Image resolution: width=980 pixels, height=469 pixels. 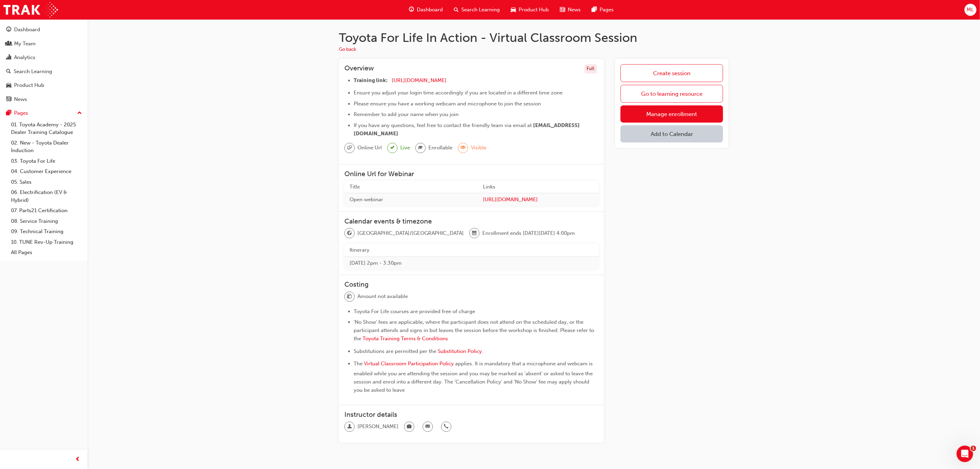 I want to click on span: eye-icon, so click(x=463, y=148).